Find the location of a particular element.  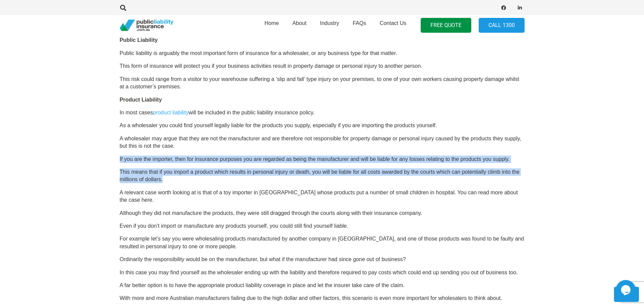

p: A wholesaler may argue that they are not the manufacturer and are therefore not responsible for p... is located at coordinates (322, 142).